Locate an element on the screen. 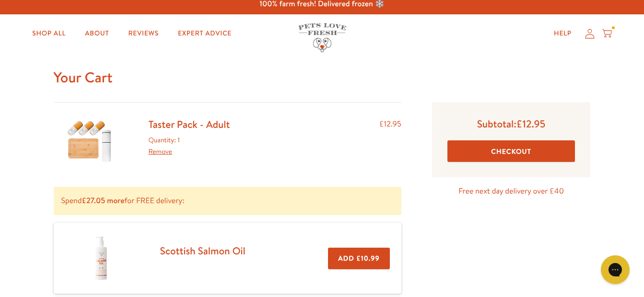 The height and width of the screenshot is (297, 644). a: Shop All is located at coordinates (49, 33).